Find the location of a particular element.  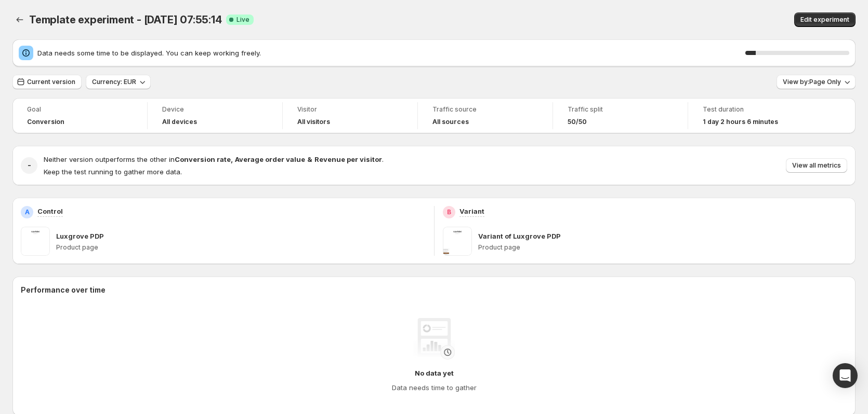

span: Visitor is located at coordinates (350, 109).